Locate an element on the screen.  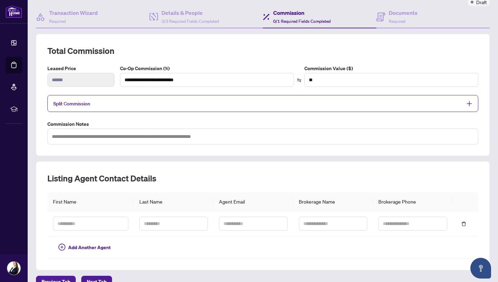
label: Co-Op Commission (%) is located at coordinates (207, 68).